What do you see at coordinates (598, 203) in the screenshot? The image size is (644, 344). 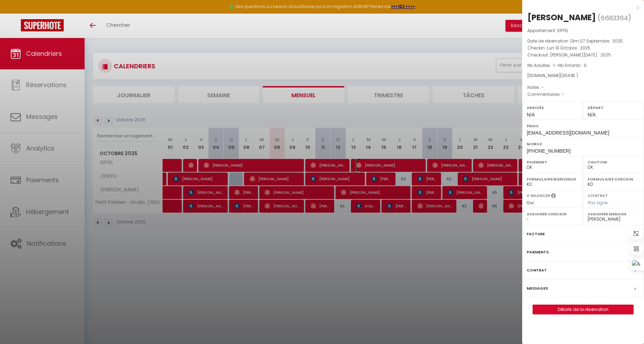 I see `span: Pas signé` at bounding box center [598, 203].